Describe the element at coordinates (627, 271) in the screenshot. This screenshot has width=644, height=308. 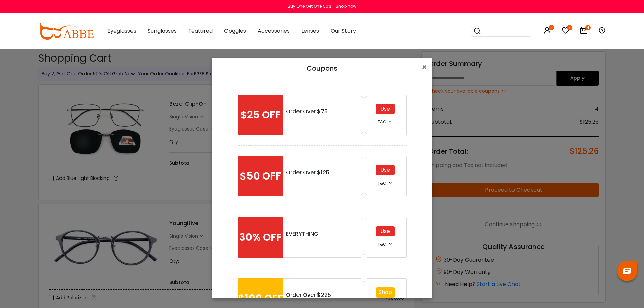
I see `img: chat` at that location.